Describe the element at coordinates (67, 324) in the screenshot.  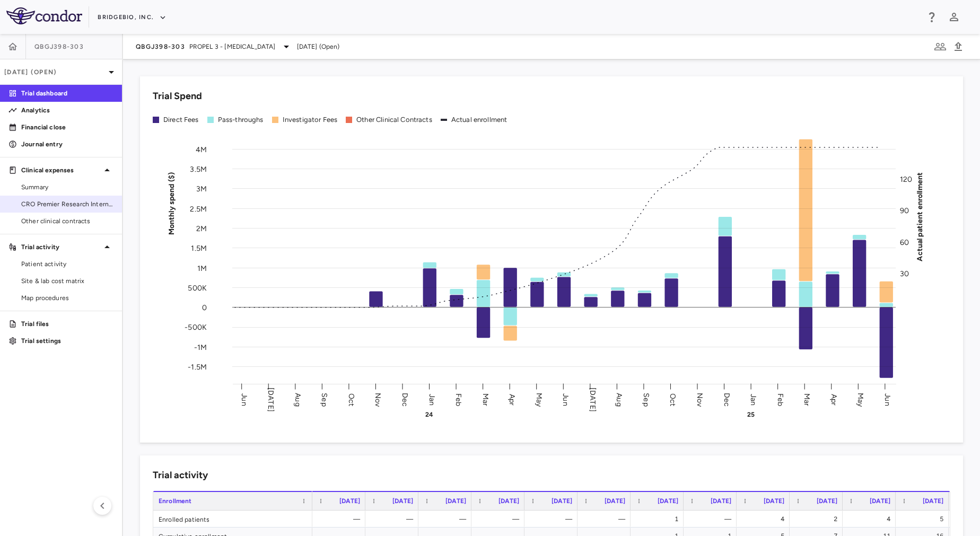
I see `p: Trial files` at that location.